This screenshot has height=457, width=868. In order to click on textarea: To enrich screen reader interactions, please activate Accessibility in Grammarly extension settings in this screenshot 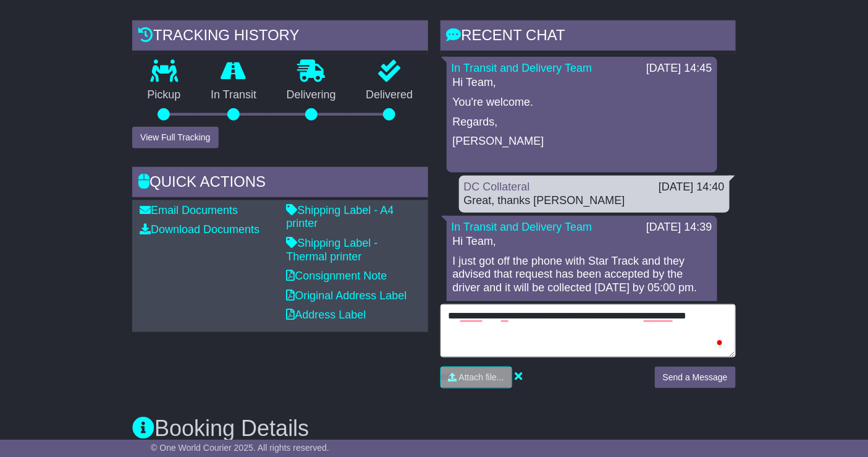, I will do `click(588, 331)`.